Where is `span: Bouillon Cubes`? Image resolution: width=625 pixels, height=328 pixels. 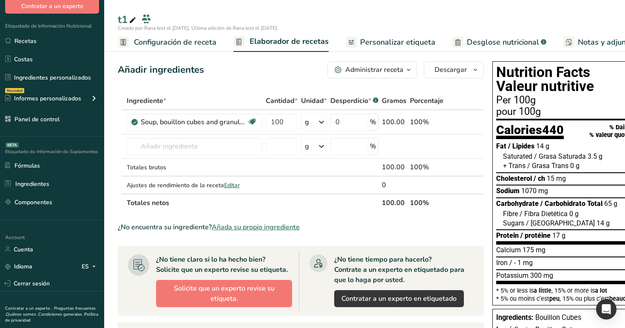 span: Bouillon Cubes is located at coordinates (558, 317).